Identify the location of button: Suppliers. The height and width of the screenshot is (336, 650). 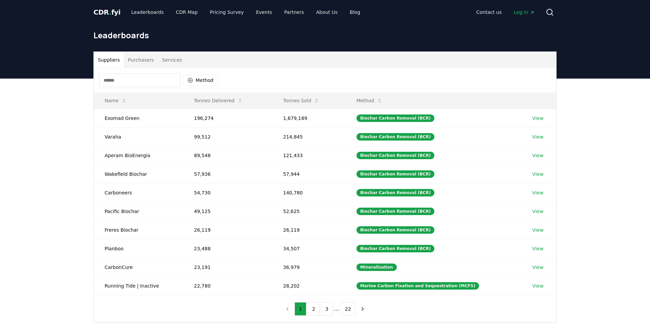
(109, 60).